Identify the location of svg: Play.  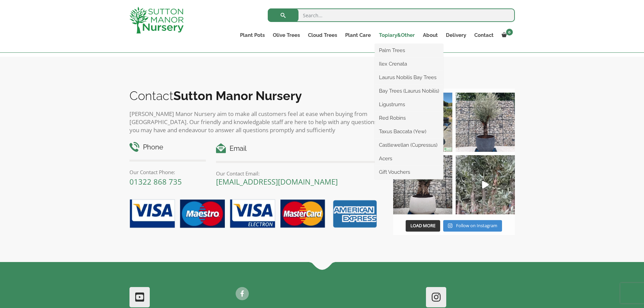
(486, 185).